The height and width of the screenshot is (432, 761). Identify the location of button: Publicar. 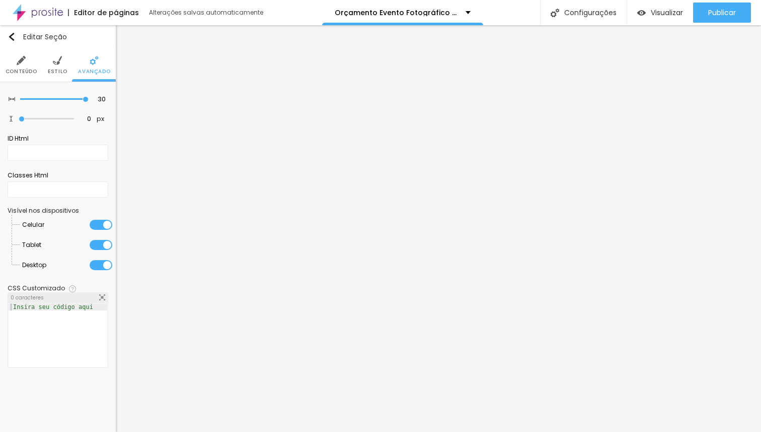
(722, 13).